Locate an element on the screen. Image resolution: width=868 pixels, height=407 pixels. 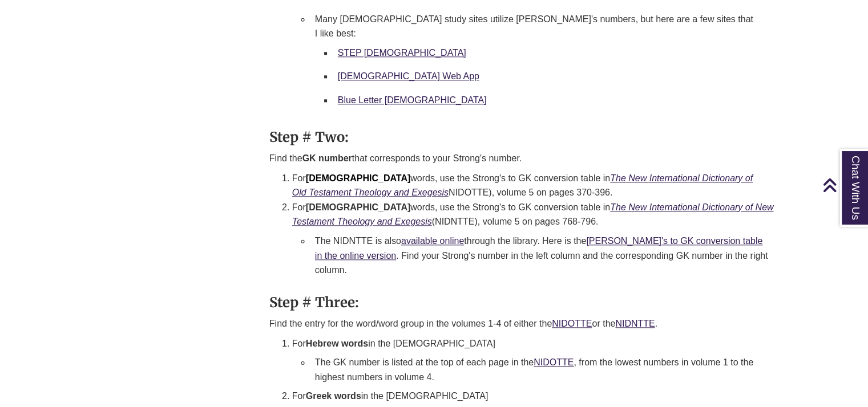
li: The GK number is listed at the top of each page in the , from the lowest numbers in volume 1 to t... is located at coordinates (543, 370).